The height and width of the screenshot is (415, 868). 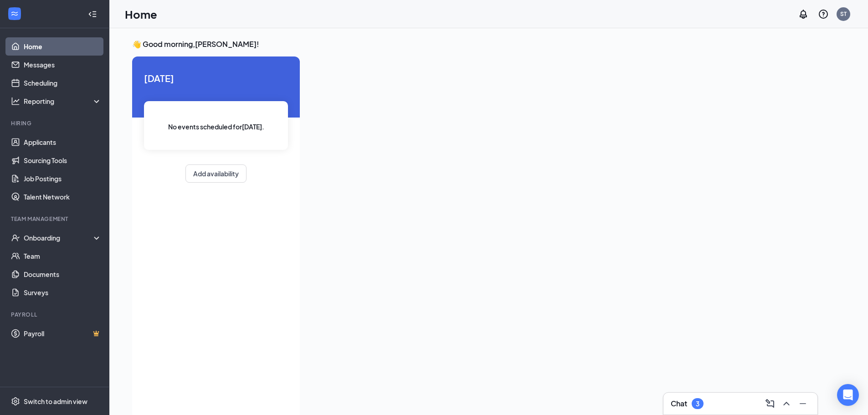 What do you see at coordinates (803, 14) in the screenshot?
I see `svg: Notifications` at bounding box center [803, 14].